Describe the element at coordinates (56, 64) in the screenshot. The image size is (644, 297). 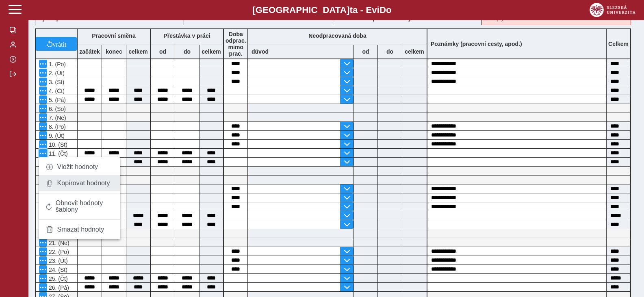
I see `span: 1. (Po)` at that location.